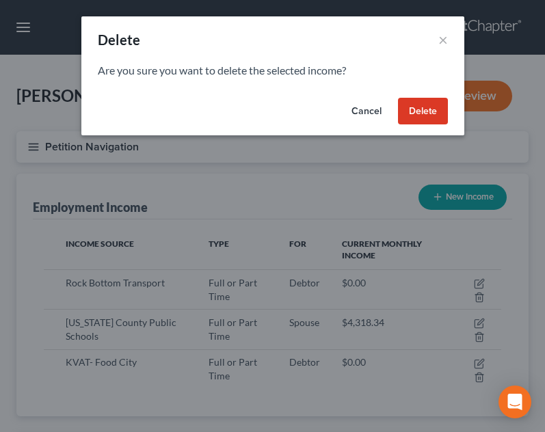 Image resolution: width=545 pixels, height=432 pixels. What do you see at coordinates (273, 70) in the screenshot?
I see `p: Are you sure you want to delete the selected income?` at bounding box center [273, 70].